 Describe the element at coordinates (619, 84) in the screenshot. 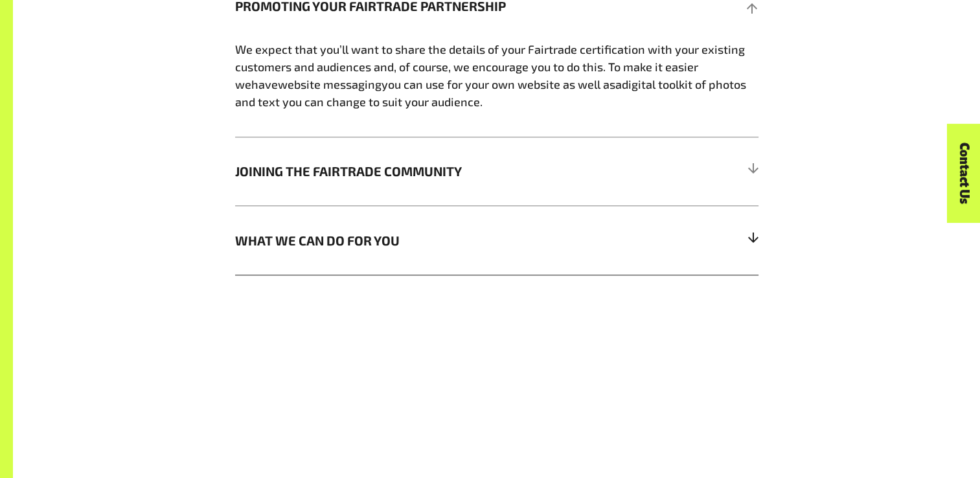

I see `span: a` at that location.